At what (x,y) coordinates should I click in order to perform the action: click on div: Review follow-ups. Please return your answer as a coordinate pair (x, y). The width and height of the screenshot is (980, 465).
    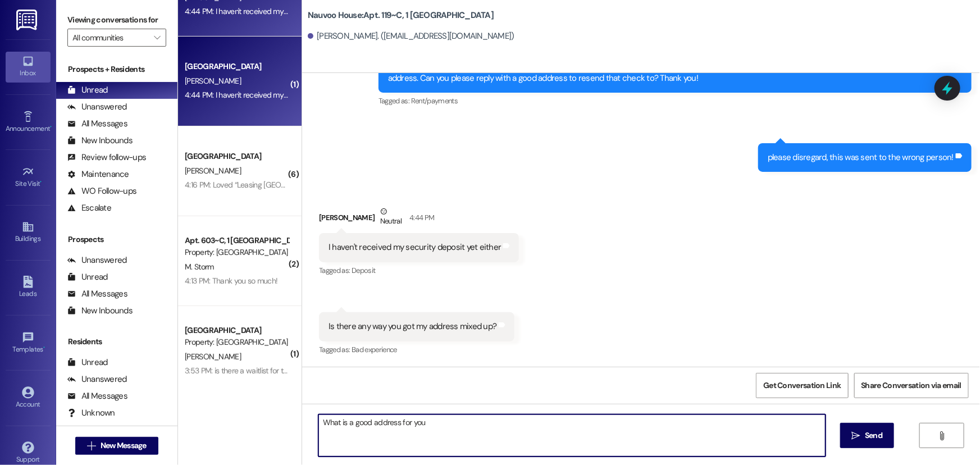
    Looking at the image, I should click on (107, 157).